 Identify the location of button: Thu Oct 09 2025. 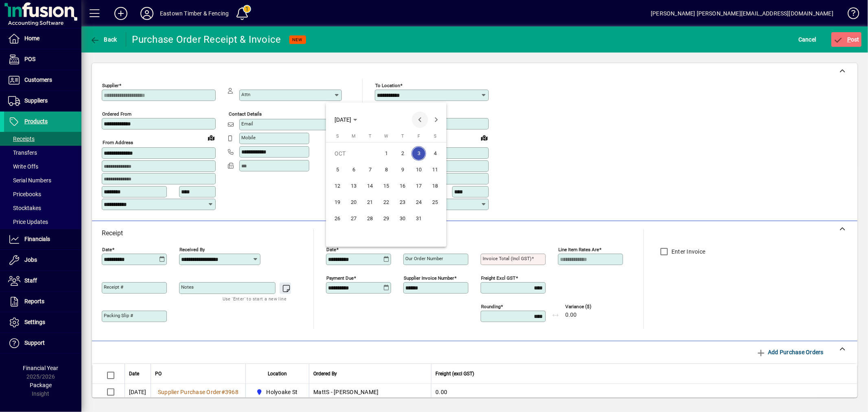
(402, 169).